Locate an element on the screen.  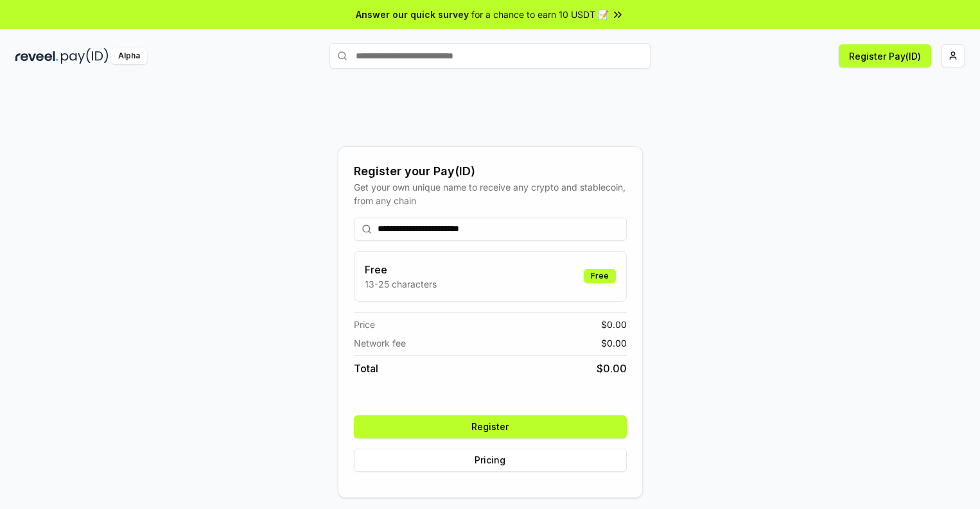
span: Price is located at coordinates (364, 324).